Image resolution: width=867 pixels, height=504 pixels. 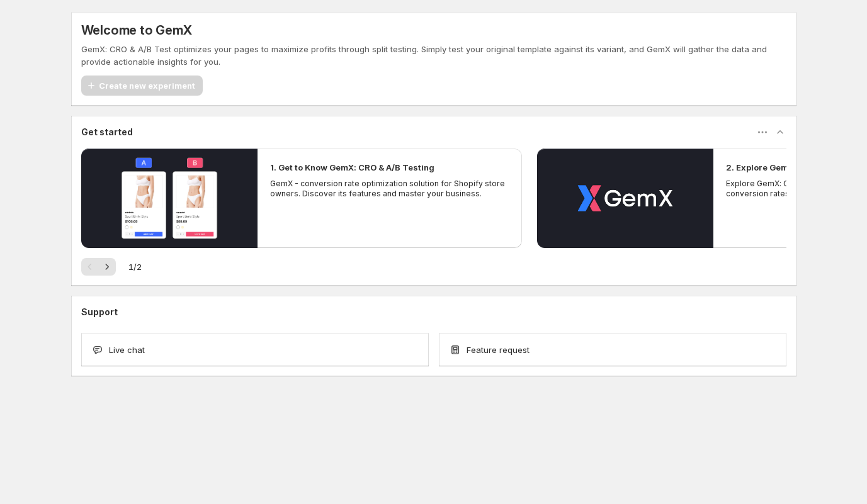 What do you see at coordinates (135, 267) in the screenshot?
I see `span: 1 / 2` at bounding box center [135, 267].